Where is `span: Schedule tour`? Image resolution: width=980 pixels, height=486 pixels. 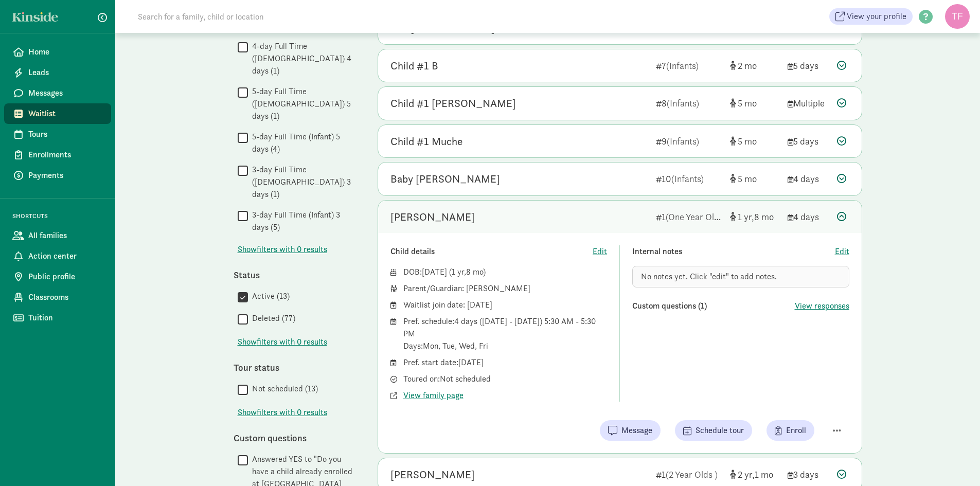
span: Schedule tour is located at coordinates (719, 431).